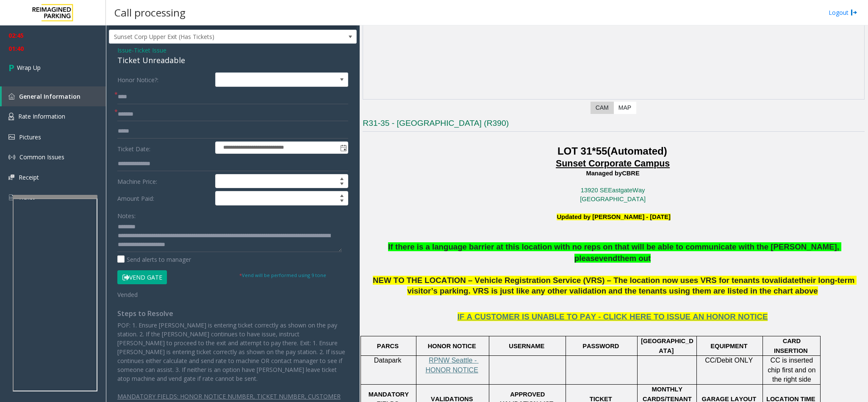 The height and width of the screenshot is (402, 868). Describe the element at coordinates (728, 346) in the screenshot. I see `span: EQUIPMENT` at that location.